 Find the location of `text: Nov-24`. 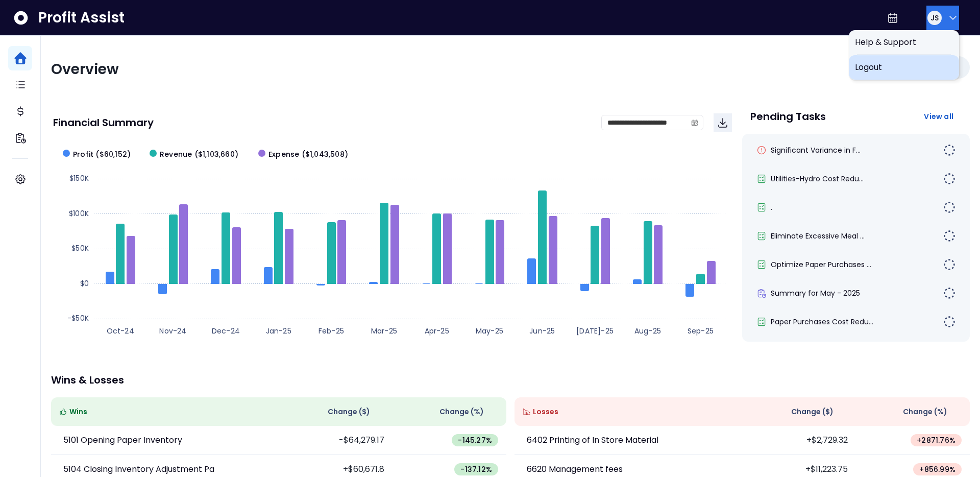

text: Nov-24 is located at coordinates (172, 331).